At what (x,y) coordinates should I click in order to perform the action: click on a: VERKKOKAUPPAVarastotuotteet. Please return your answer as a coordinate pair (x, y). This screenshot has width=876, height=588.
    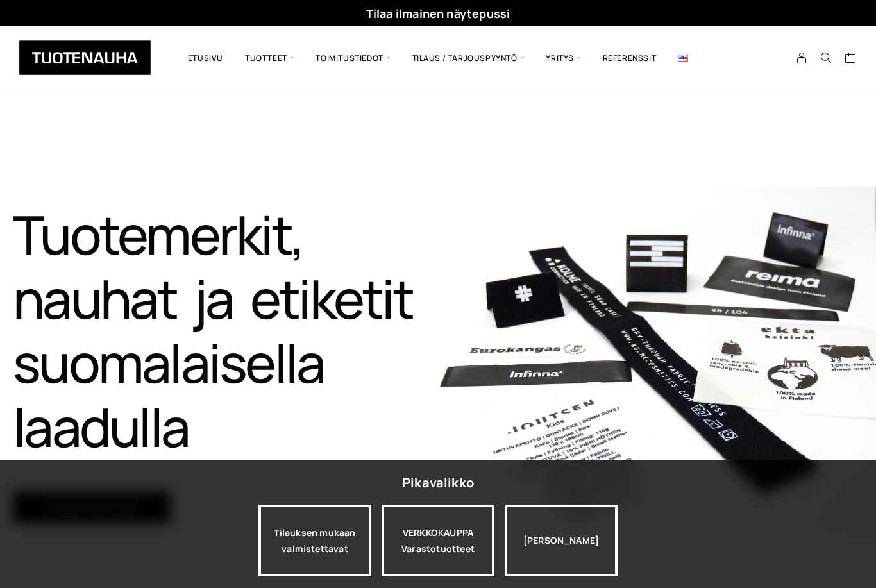
    Looking at the image, I should click on (438, 541).